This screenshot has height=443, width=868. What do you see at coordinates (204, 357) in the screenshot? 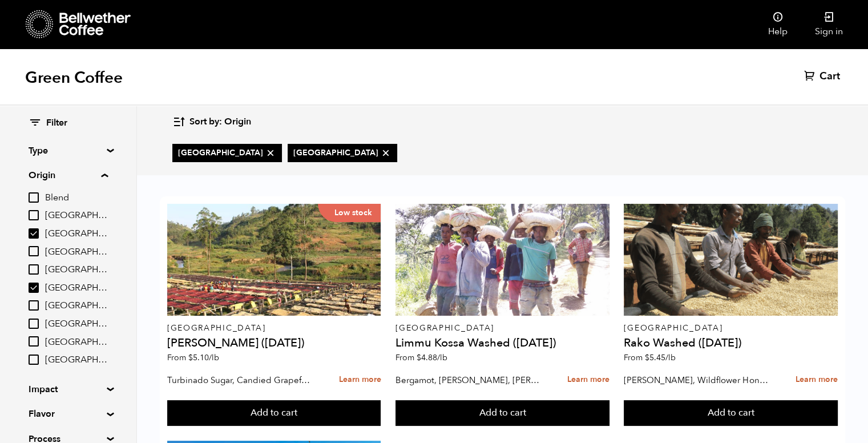
I see `bdi: 5.10` at bounding box center [204, 357].